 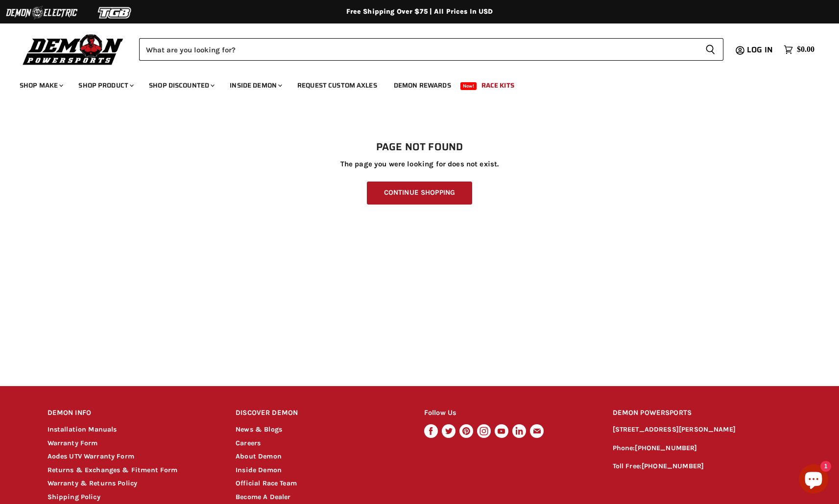 I want to click on div: Free Shipping Over $75 | All Prices In USD, so click(x=420, y=12).